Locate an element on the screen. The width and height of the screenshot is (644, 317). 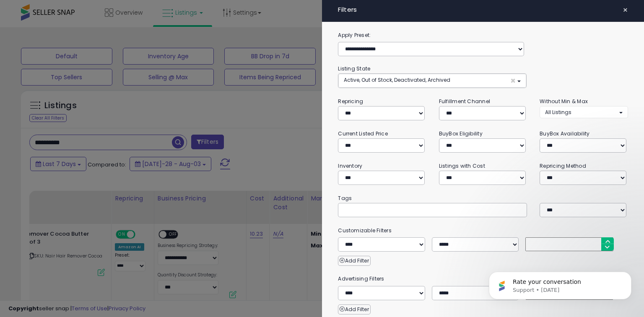
img: Profile image for Support is located at coordinates (26, 32).